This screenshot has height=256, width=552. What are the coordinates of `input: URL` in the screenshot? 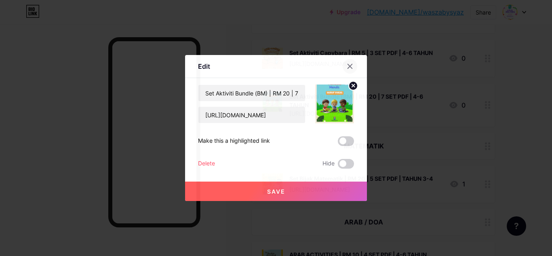 It's located at (252, 115).